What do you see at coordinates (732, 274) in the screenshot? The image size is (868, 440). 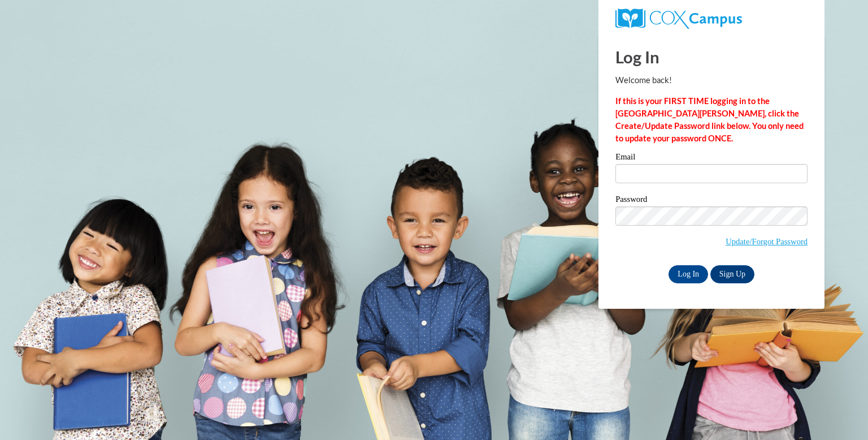 I see `a: Sign Up` at bounding box center [732, 274].